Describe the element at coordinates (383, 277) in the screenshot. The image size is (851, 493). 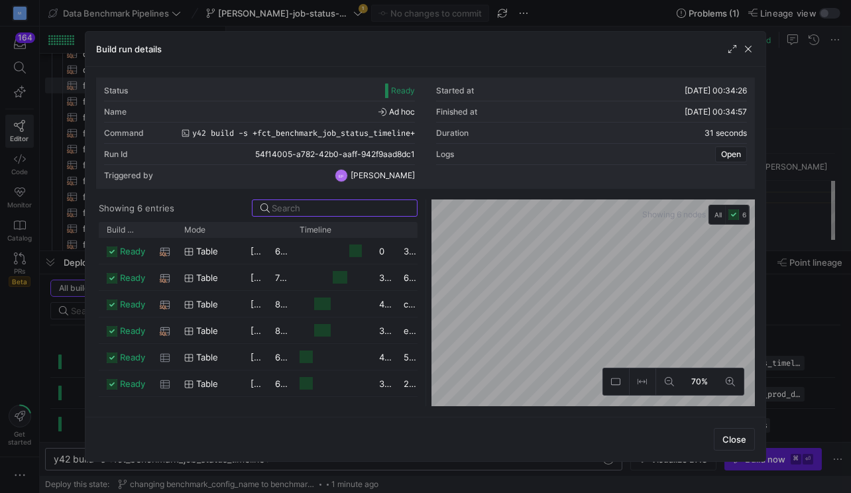
I see `div: 32,839` at that location.